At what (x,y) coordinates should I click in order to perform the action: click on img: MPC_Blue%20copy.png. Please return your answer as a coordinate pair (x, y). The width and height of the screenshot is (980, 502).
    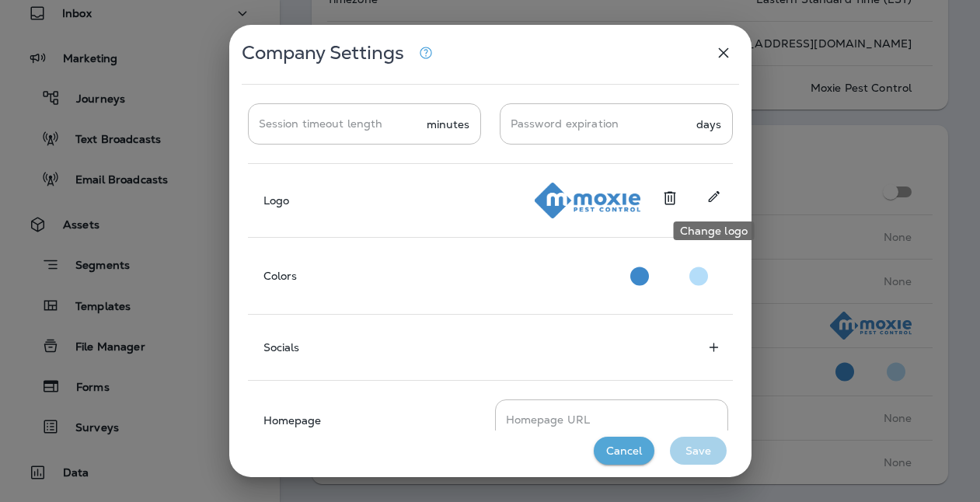
    Looking at the image, I should click on (587, 200).